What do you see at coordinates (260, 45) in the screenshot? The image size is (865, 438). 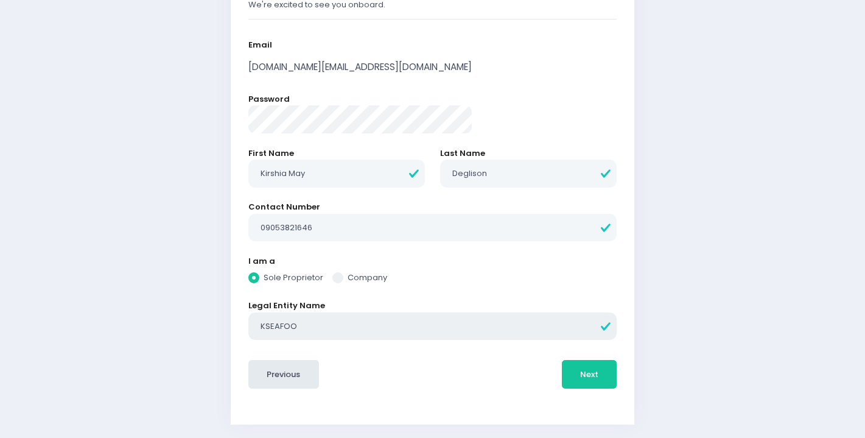 I see `label: Email` at bounding box center [260, 45].